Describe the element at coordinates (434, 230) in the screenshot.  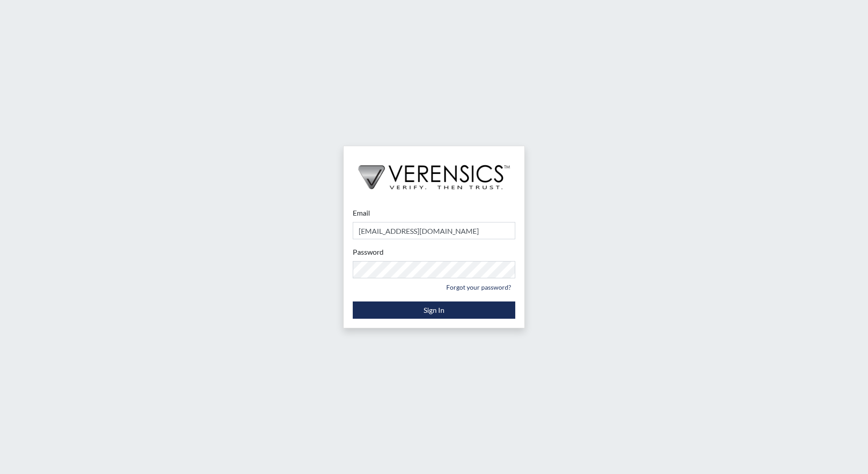
I see `input: Email` at that location.